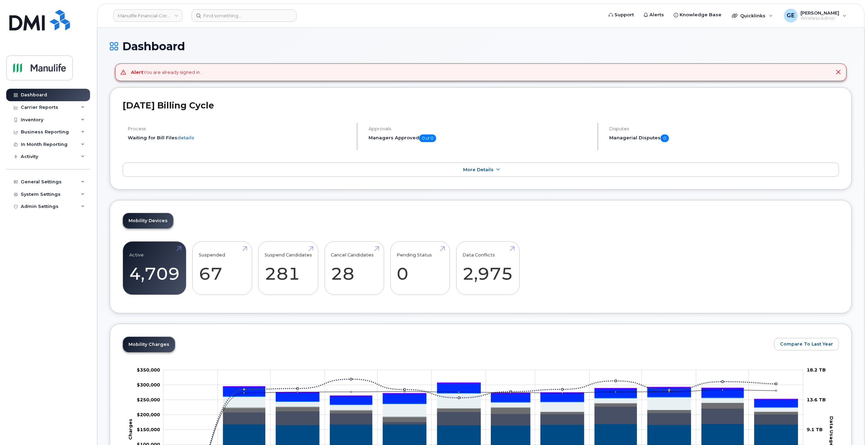 Image resolution: width=868 pixels, height=445 pixels. I want to click on tspan: $150,000, so click(149, 430).